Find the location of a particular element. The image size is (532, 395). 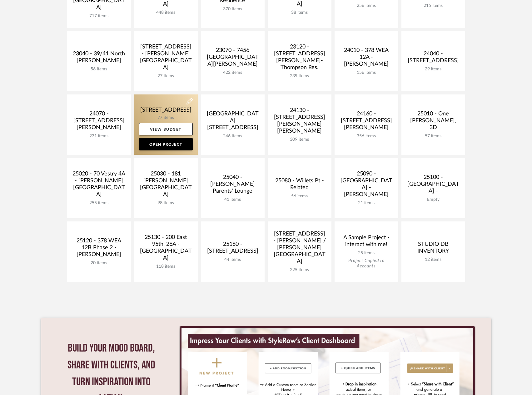

div: 215 items is located at coordinates (433, 5).